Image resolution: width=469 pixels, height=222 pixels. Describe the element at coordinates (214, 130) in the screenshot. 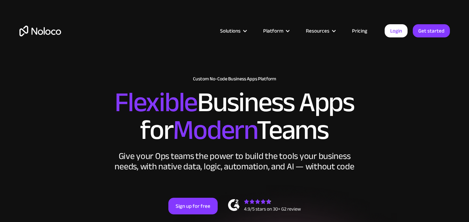

I see `span: Modern` at that location.